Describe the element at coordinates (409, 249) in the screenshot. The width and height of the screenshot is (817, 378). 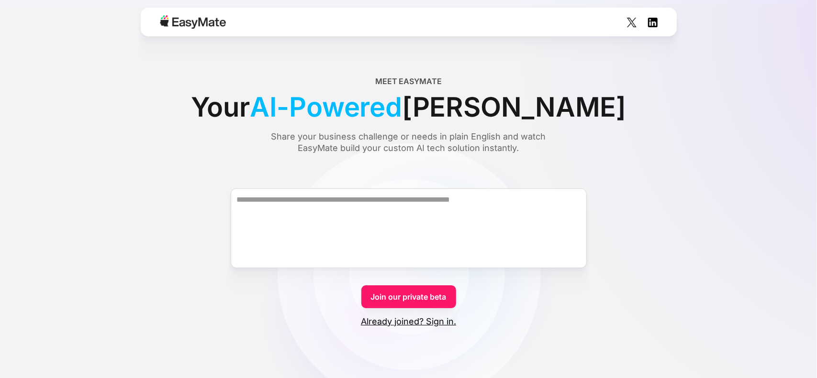
I see `form: Form` at that location.